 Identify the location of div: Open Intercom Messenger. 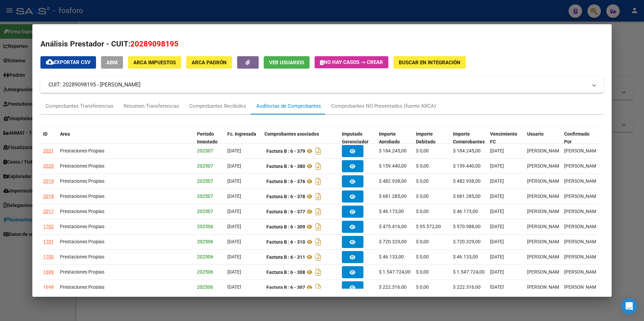
(629, 306).